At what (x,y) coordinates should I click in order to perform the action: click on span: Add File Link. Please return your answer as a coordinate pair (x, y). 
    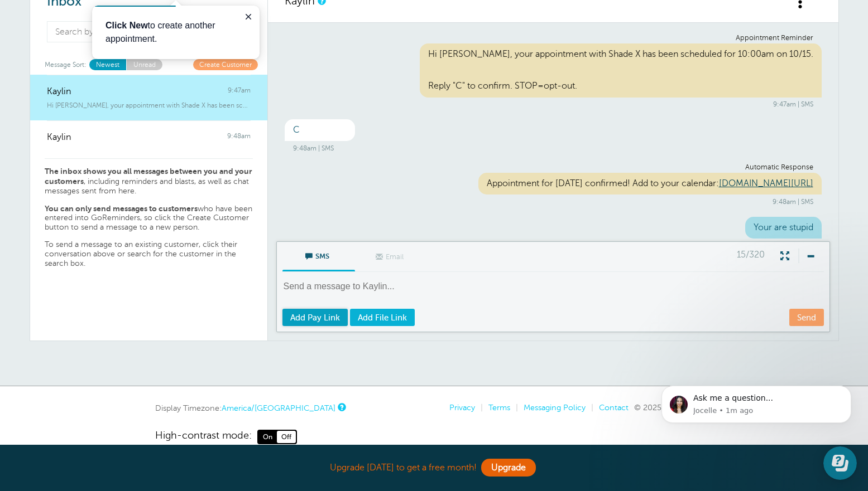
    Looking at the image, I should click on (382, 318).